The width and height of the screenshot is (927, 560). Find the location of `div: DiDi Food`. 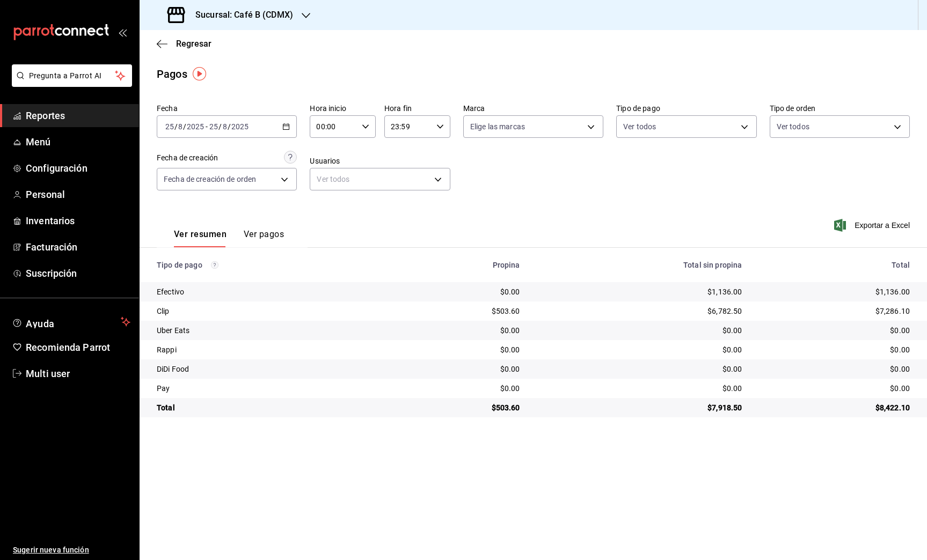

div: DiDi Food is located at coordinates (271, 369).